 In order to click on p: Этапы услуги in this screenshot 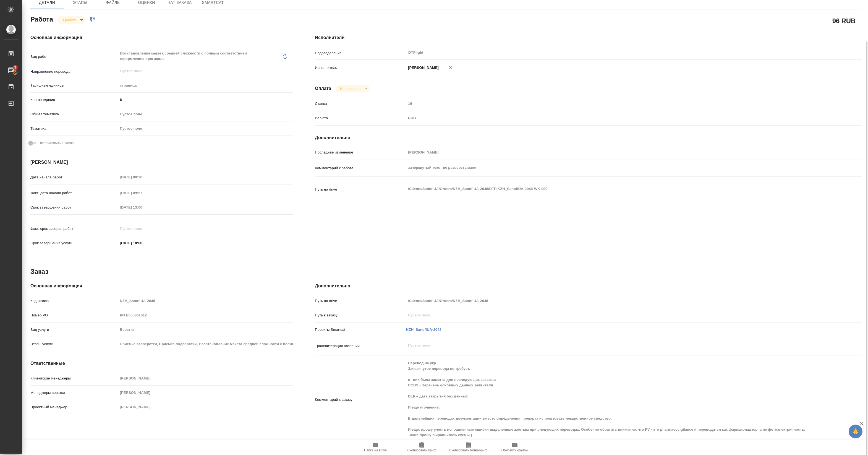, I will do `click(74, 344)`.